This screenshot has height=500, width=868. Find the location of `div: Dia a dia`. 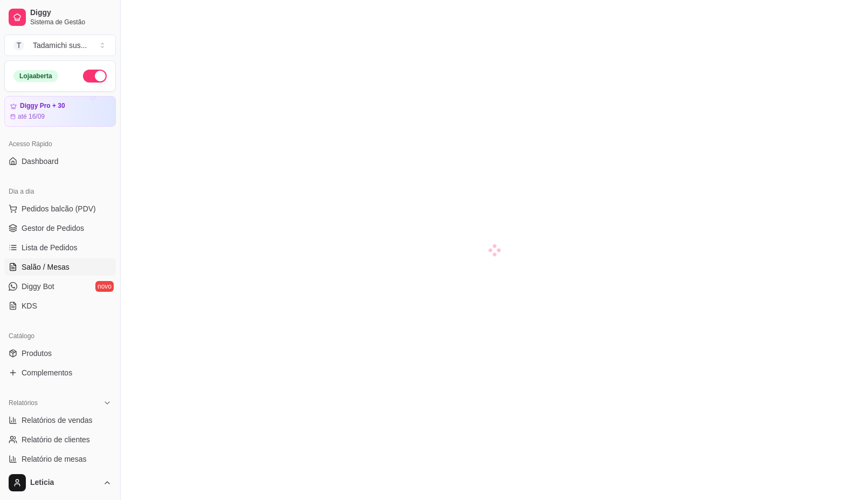

div: Dia a dia is located at coordinates (59, 192).